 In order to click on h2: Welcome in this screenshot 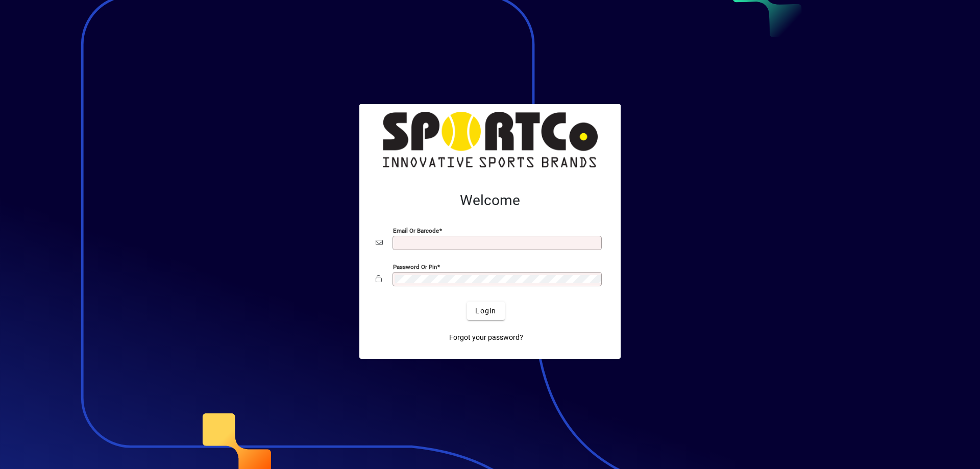, I will do `click(490, 200)`.